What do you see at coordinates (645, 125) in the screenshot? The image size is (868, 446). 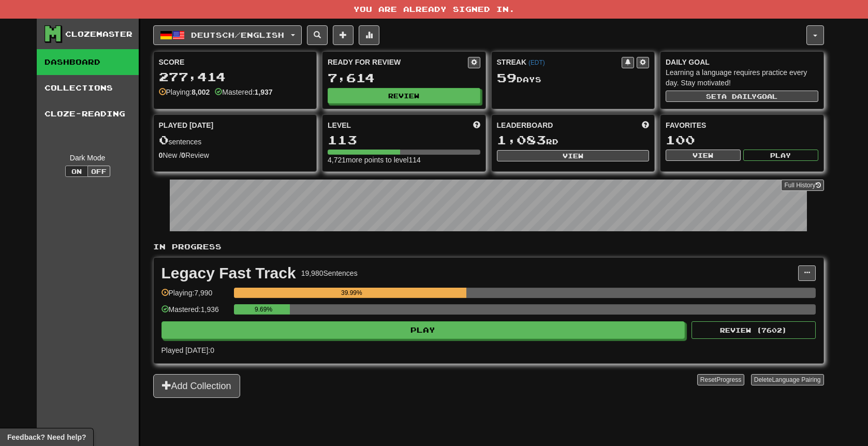 I see `span: This week in points, UTC` at bounding box center [645, 125].